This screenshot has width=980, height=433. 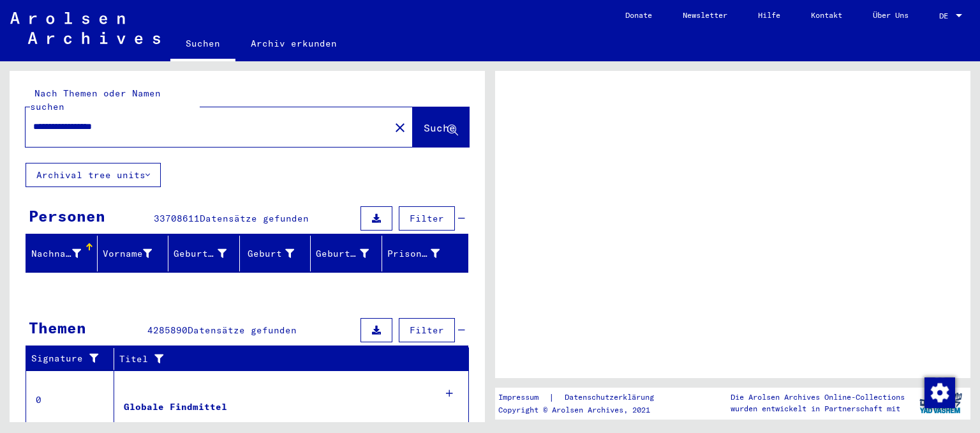 I want to click on button: Archival tree units, so click(x=93, y=175).